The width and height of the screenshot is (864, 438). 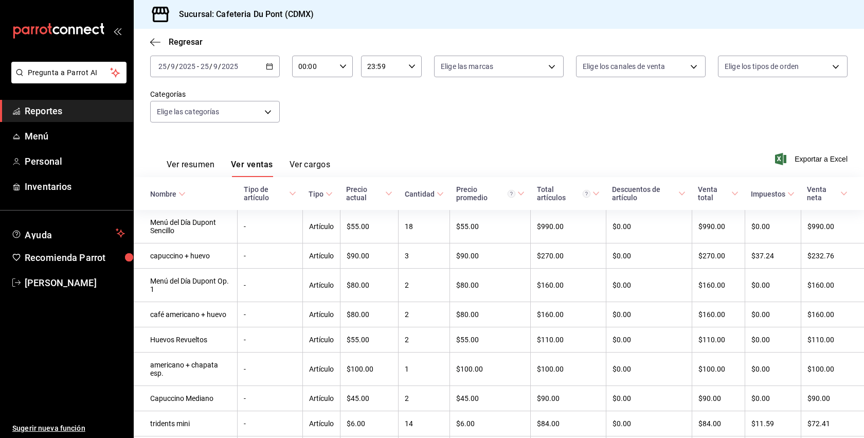 I want to click on div: Impuestos, so click(x=768, y=194).